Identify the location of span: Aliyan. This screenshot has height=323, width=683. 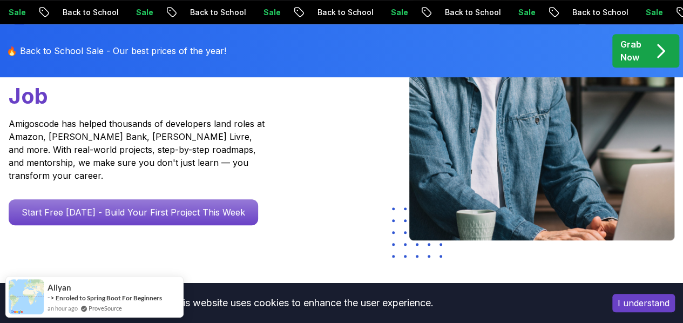
(59, 287).